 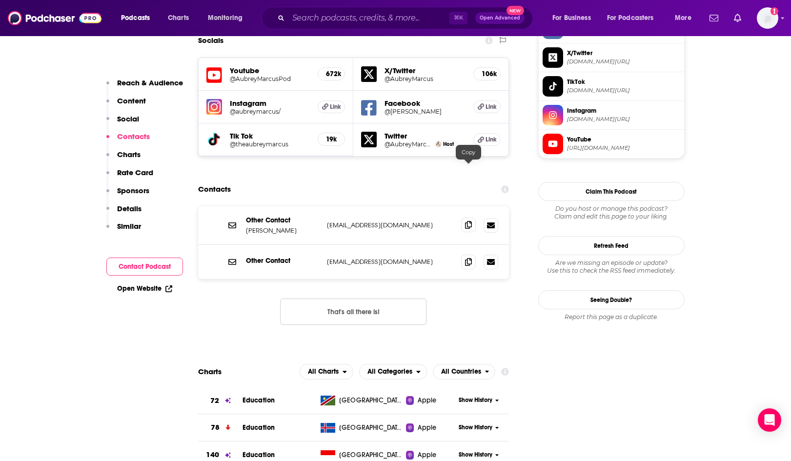 What do you see at coordinates (487, 107) in the screenshot?
I see `a: Link` at bounding box center [487, 107].